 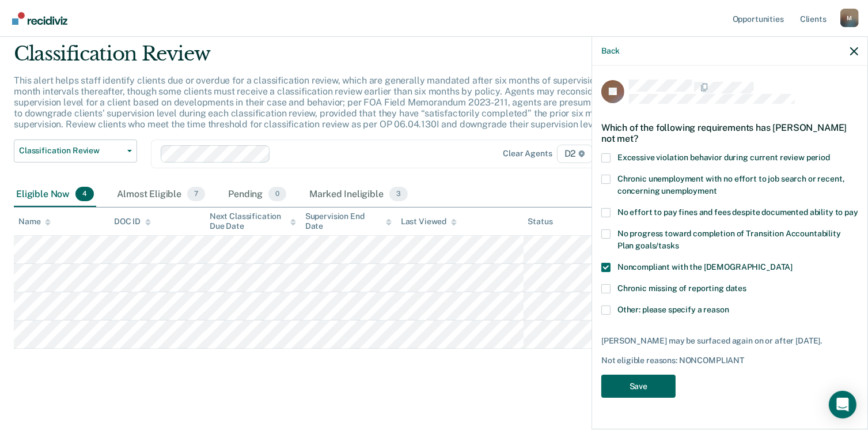 I want to click on button: Back, so click(x=611, y=51).